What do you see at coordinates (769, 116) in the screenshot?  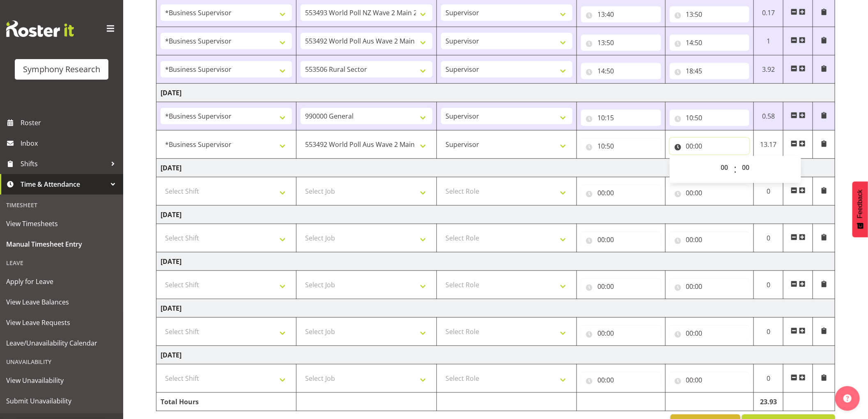 I see `td: 0.58` at bounding box center [769, 116].